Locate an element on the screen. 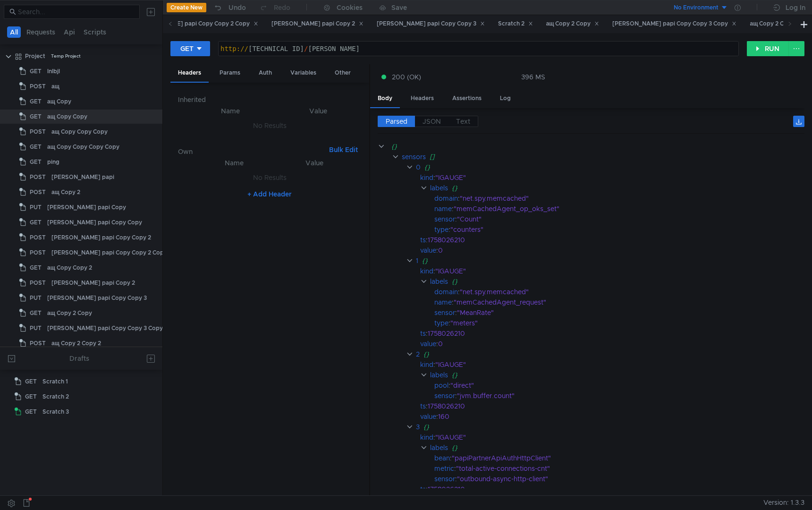 The height and width of the screenshot is (510, 812). div: 1 is located at coordinates (417, 261).